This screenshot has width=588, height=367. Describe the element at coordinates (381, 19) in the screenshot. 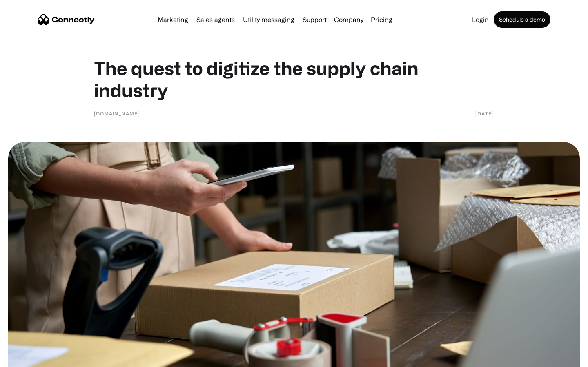

I see `a: Pricing` at that location.